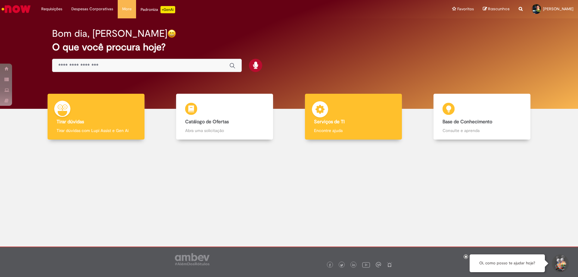 The width and height of the screenshot is (578, 277). What do you see at coordinates (168, 10) in the screenshot?
I see `p: +GenAi` at bounding box center [168, 10].